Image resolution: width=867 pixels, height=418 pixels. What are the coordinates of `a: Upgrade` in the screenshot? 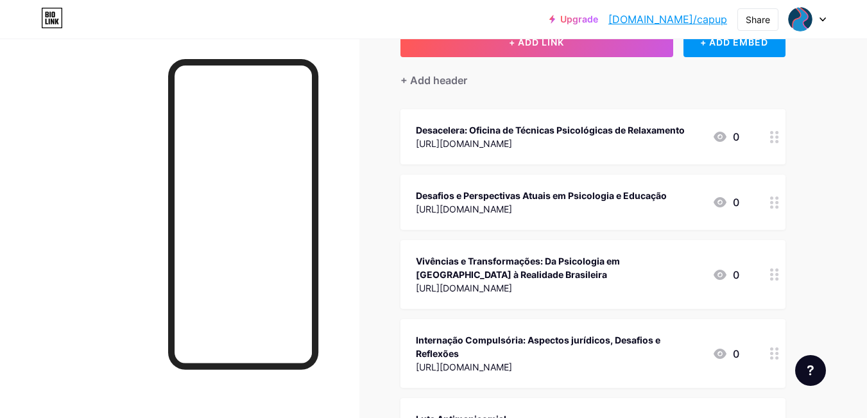 It's located at (573, 19).